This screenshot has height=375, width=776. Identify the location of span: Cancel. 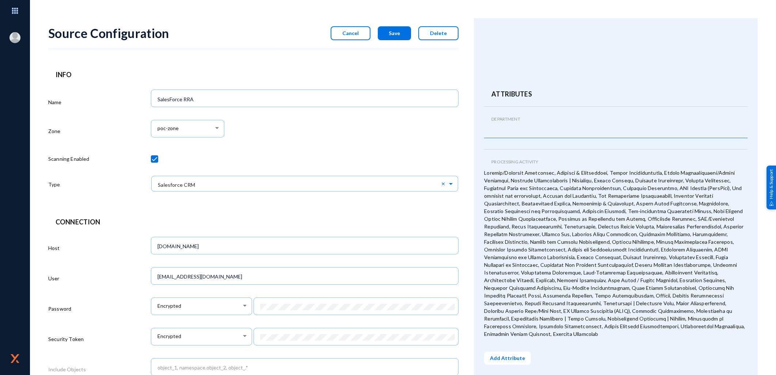
(350, 33).